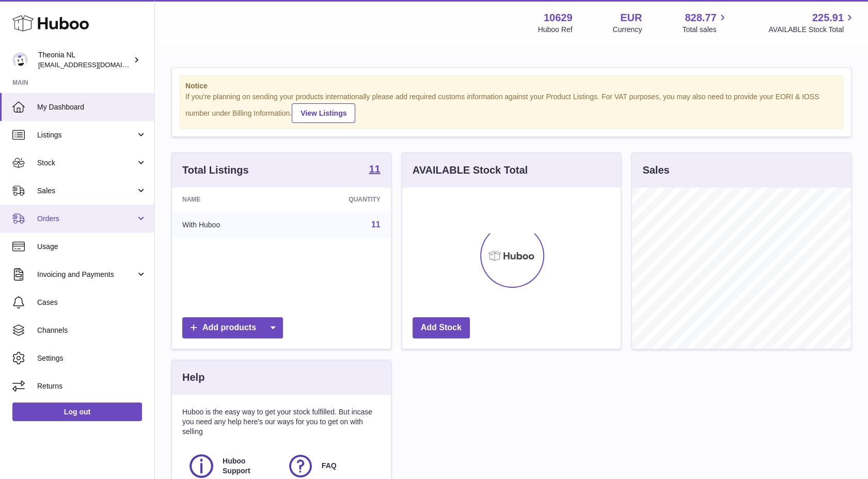 The image size is (868, 479). What do you see at coordinates (229, 225) in the screenshot?
I see `td: With Huboo` at bounding box center [229, 225].